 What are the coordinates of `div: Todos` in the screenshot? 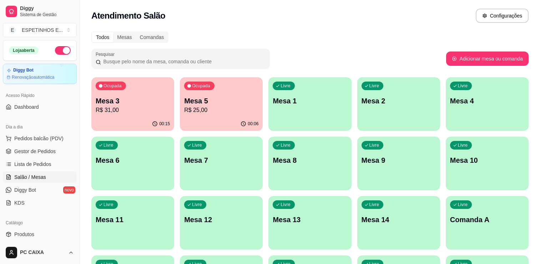 It's located at (103, 37).